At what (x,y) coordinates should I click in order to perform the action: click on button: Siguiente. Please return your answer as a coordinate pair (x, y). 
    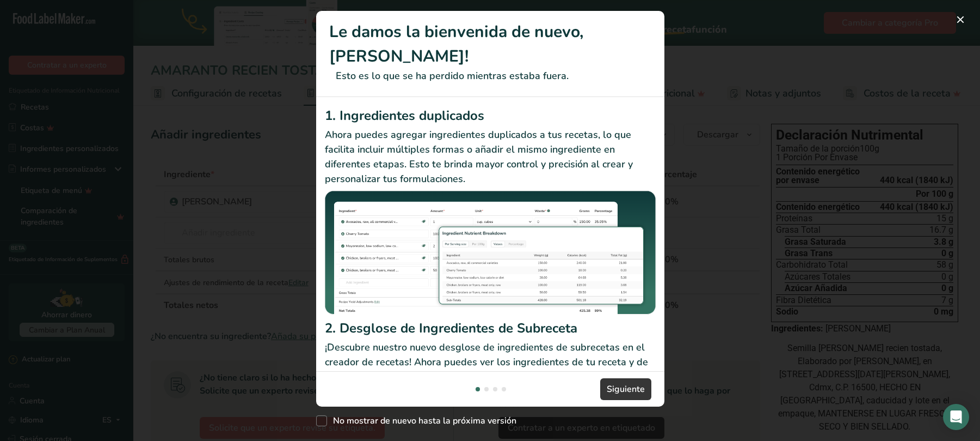
    Looking at the image, I should click on (626, 389).